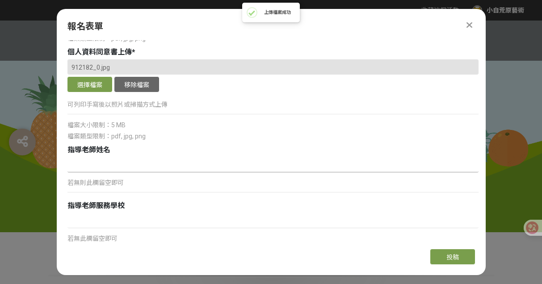  What do you see at coordinates (90, 84) in the screenshot?
I see `button: 選擇檔案` at bounding box center [90, 84].